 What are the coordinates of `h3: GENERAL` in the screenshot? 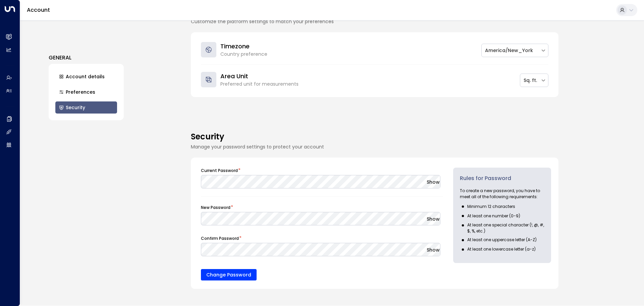 It's located at (86, 58).